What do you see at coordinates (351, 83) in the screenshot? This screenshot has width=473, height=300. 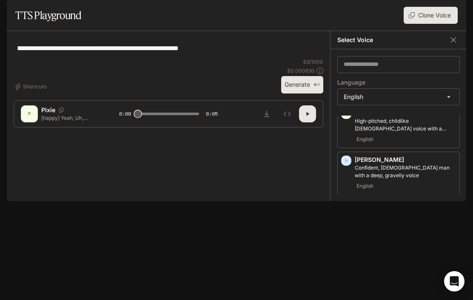 I see `p: Language` at bounding box center [351, 83].